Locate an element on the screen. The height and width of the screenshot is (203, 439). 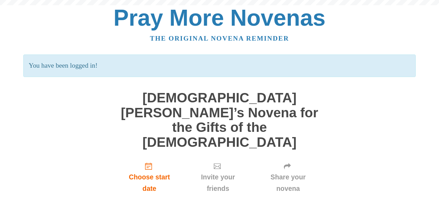
span: Invite your friends is located at coordinates (217, 183).